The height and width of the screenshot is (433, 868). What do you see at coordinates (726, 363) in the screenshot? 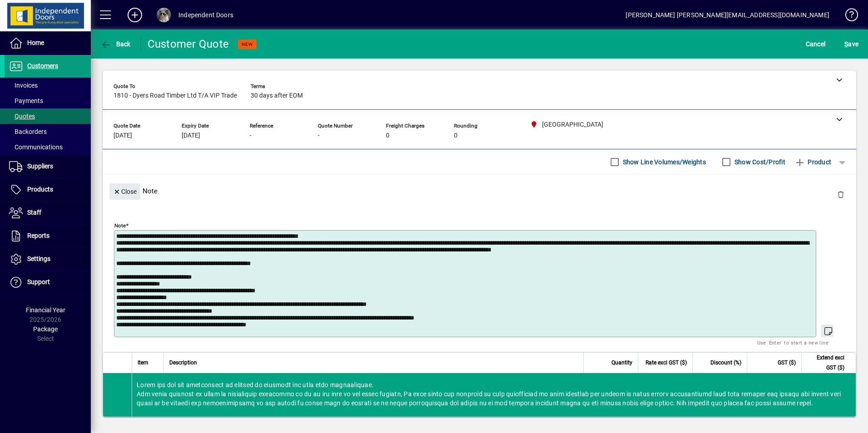
I see `span: Discount (%)` at bounding box center [726, 363].